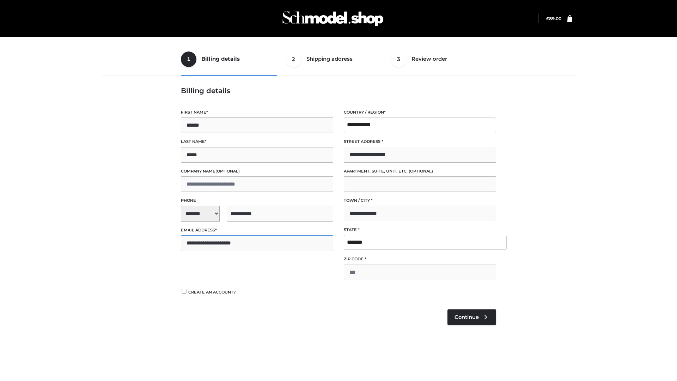 Image resolution: width=677 pixels, height=381 pixels. Describe the element at coordinates (420, 230) in the screenshot. I see `label: State` at that location.